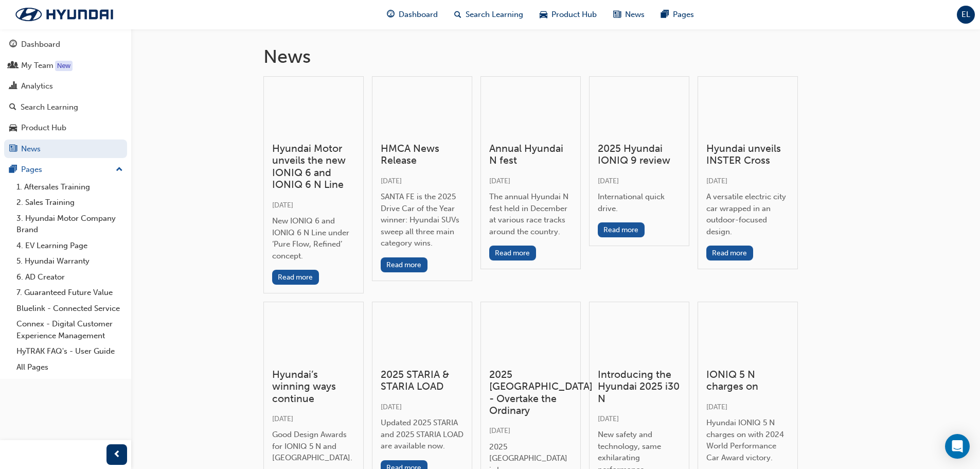 This screenshot has width=980, height=469. What do you see at coordinates (64, 14) in the screenshot?
I see `img: Trak` at bounding box center [64, 14].